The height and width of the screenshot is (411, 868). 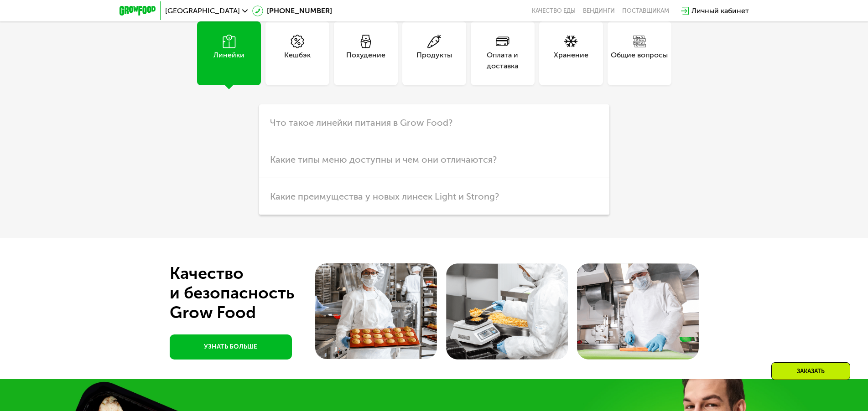 I want to click on div: Личный кабинет, so click(x=720, y=11).